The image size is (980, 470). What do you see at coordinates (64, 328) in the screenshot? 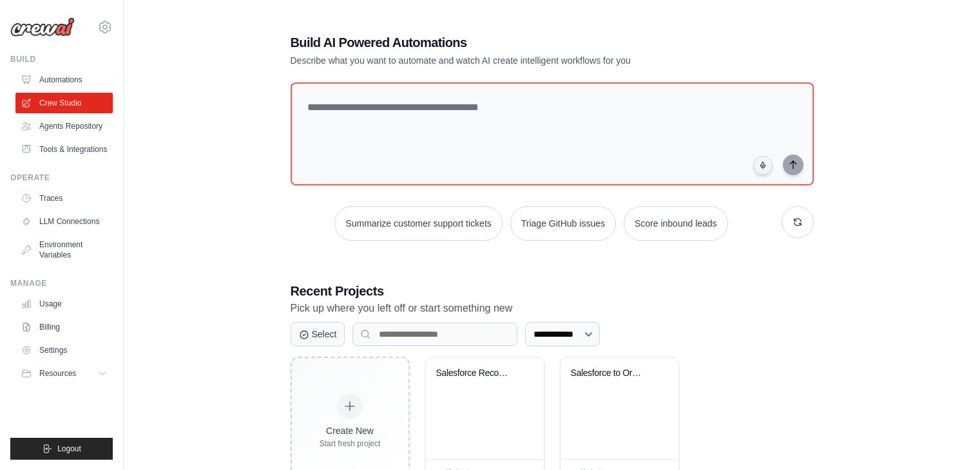
I see `a: Billing` at bounding box center [64, 328].